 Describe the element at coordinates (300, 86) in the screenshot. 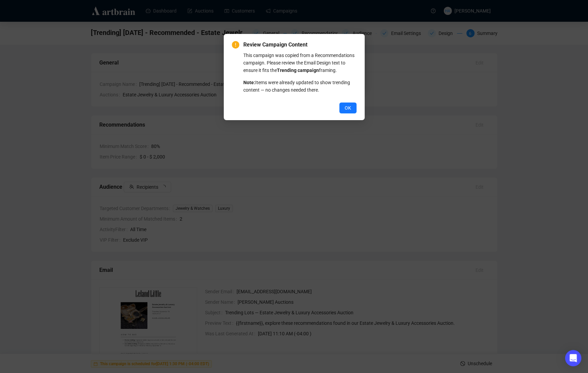

I see `p: Items were already updated to show trending content — no changes needed there.` at that location.